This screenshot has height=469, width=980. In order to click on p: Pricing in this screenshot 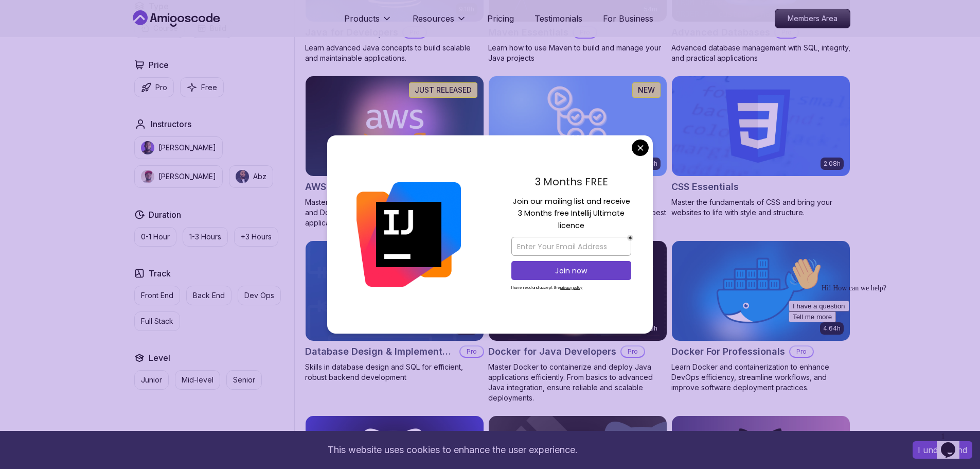, I will do `click(501, 18)`.